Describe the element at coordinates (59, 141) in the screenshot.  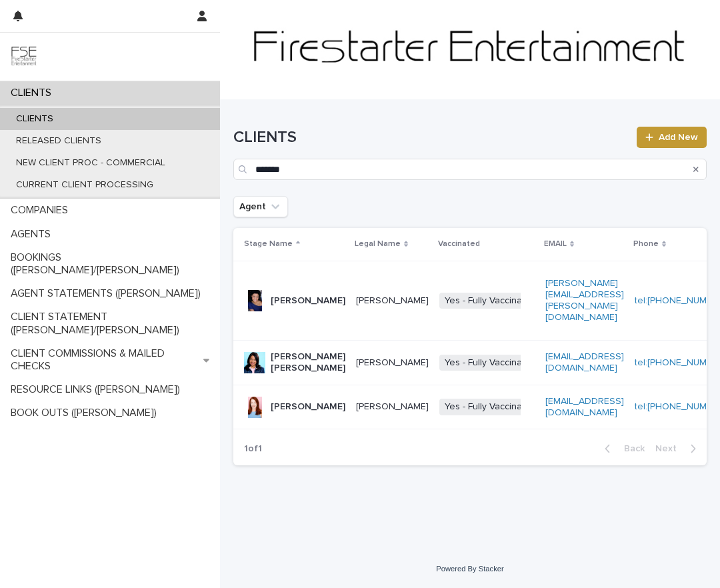
I see `p: RELEASED CLIENTS` at that location.